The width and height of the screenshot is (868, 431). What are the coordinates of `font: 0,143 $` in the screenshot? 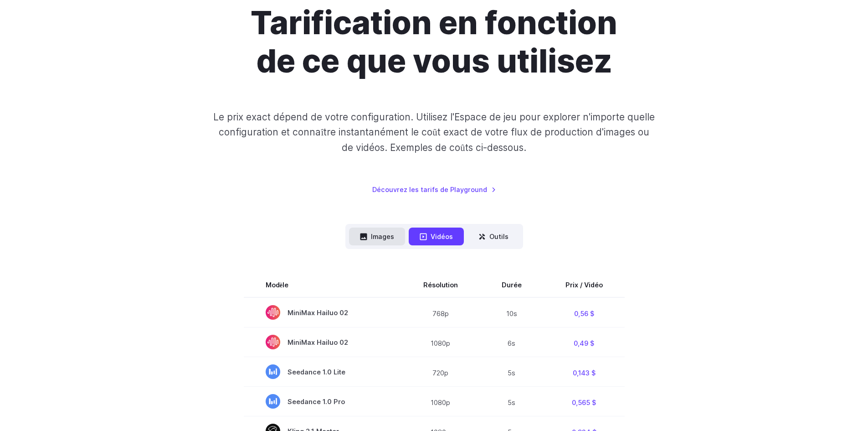 It's located at (584, 372).